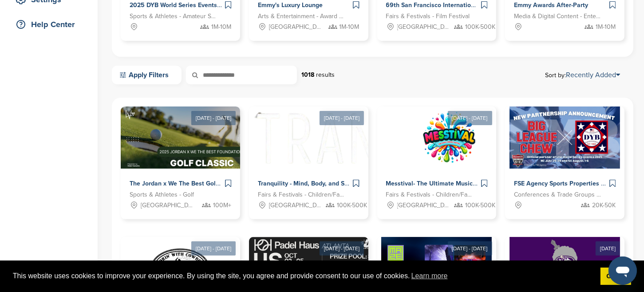 The image size is (644, 292). I want to click on span: 100M+, so click(222, 205).